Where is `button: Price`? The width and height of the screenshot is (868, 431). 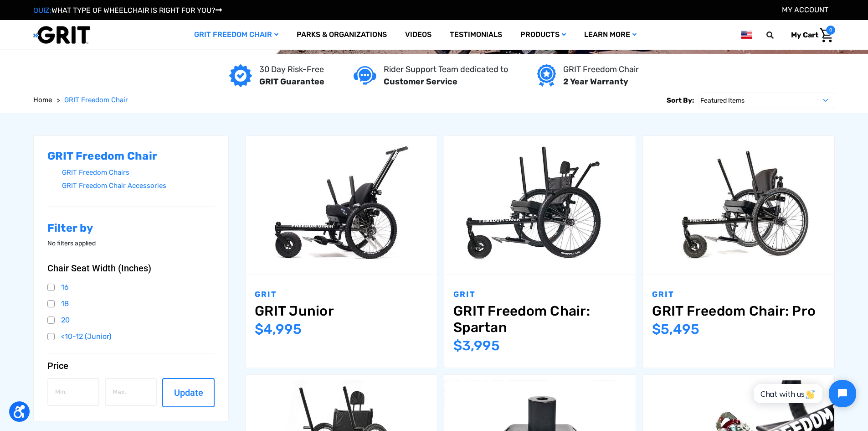 button: Price is located at coordinates (131, 366).